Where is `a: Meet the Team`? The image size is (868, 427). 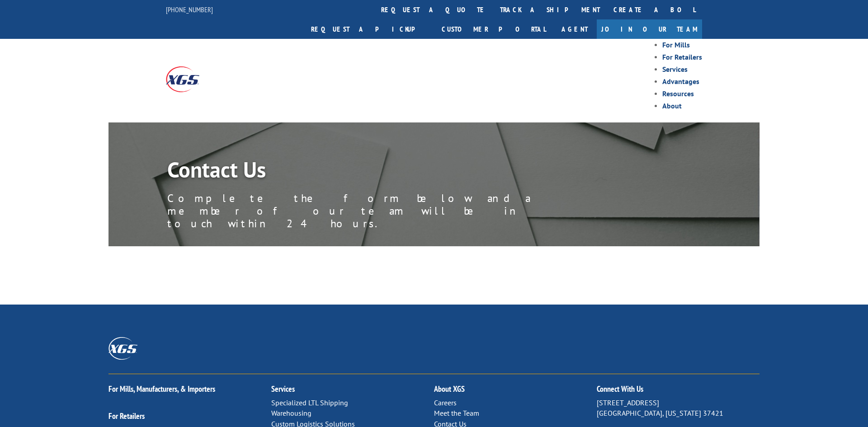 a: Meet the Team is located at coordinates (456, 413).